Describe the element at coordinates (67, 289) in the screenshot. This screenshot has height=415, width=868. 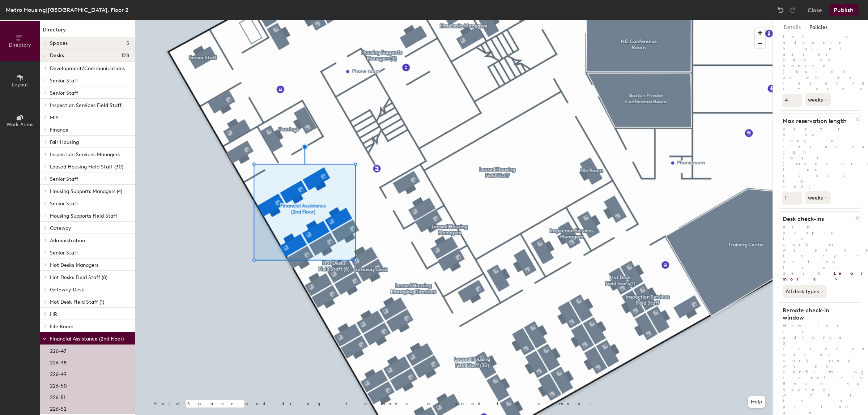
I see `span: Gateway Desk` at that location.